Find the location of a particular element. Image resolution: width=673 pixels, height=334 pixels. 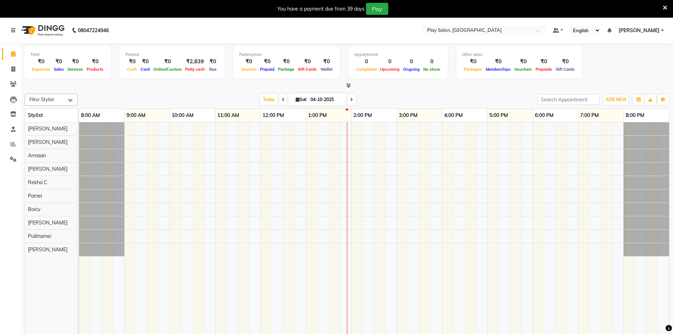

a: 1:00 PM is located at coordinates (317, 115).